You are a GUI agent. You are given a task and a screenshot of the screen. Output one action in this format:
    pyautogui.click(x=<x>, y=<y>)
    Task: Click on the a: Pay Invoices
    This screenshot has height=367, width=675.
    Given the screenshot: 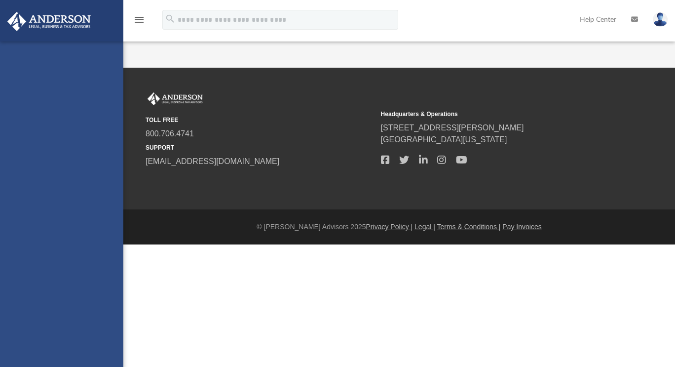 What is the action you would take?
    pyautogui.click(x=522, y=227)
    